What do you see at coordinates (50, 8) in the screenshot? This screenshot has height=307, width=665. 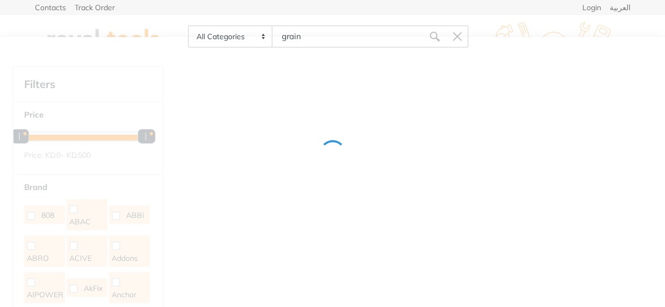 I see `a: Contacts` at bounding box center [50, 8].